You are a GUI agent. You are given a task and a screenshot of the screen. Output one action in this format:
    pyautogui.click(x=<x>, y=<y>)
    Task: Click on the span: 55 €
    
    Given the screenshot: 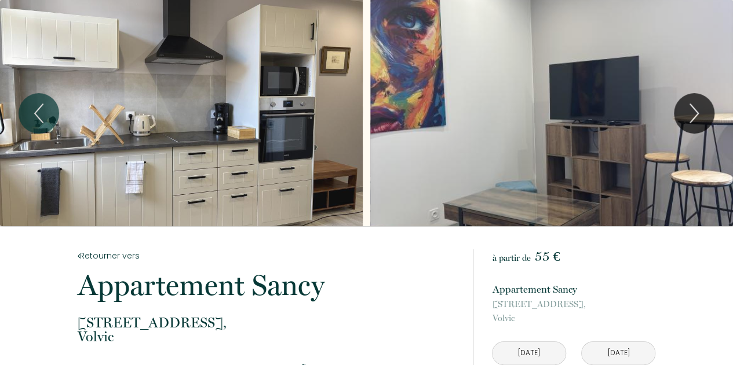 What is the action you would take?
    pyautogui.click(x=547, y=257)
    